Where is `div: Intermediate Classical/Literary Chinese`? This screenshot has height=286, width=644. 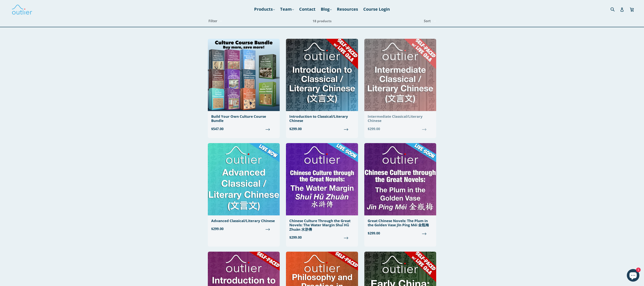
div: Intermediate Classical/Literary Chinese is located at coordinates (400, 119).